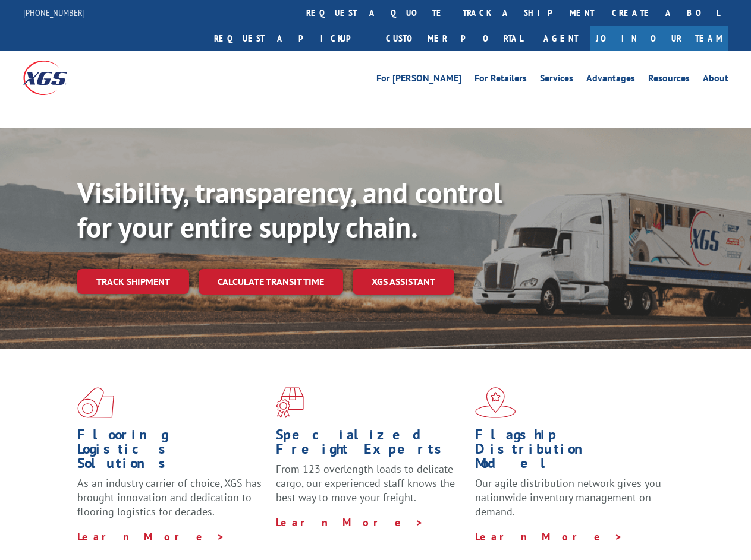 The height and width of the screenshot is (560, 751). What do you see at coordinates (370, 445) in the screenshot?
I see `h1: Specialized Freight Experts` at bounding box center [370, 445].